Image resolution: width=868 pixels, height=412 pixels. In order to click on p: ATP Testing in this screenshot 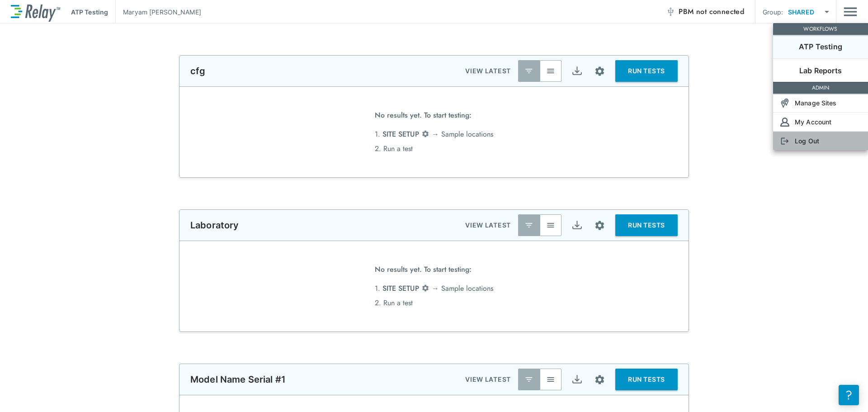, I will do `click(821, 47)`.